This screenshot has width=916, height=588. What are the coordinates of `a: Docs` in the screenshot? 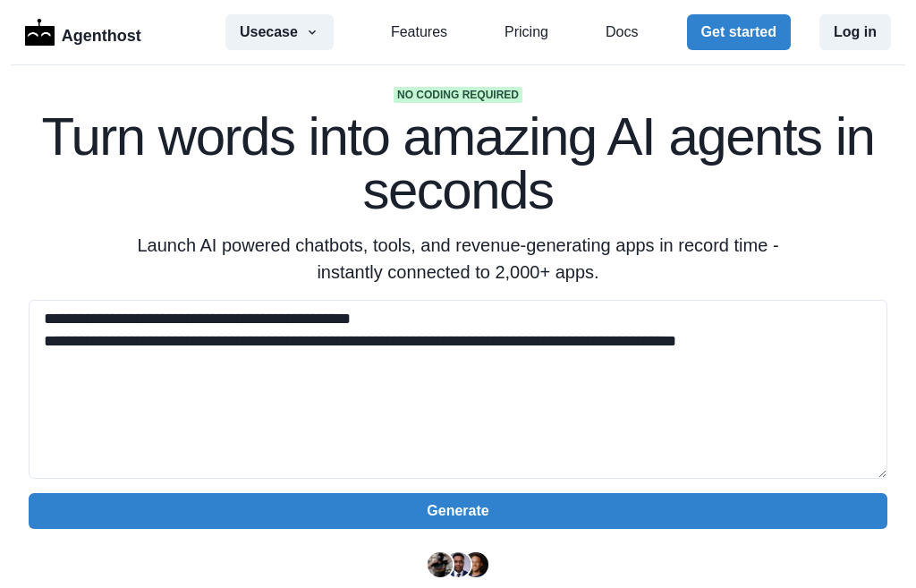 It's located at (622, 33).